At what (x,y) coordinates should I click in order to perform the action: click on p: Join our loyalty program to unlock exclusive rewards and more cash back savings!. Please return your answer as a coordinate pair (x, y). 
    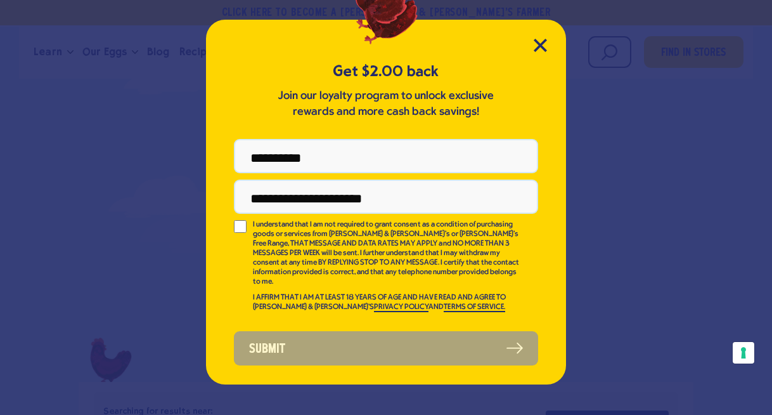
    Looking at the image, I should click on (386, 104).